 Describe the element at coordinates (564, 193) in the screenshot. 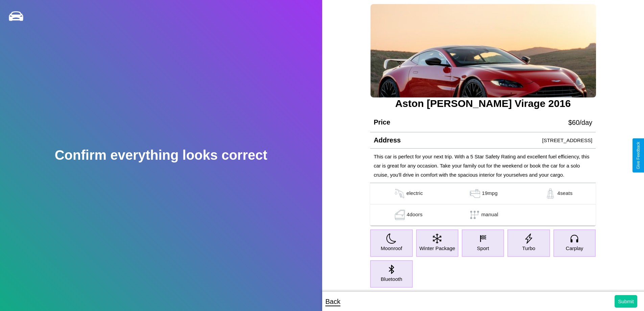

I see `p: 4 seats` at that location.